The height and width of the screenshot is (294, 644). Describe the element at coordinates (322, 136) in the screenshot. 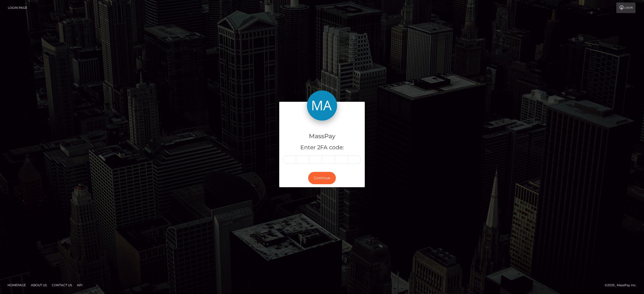

I see `h4: MassPay` at that location.